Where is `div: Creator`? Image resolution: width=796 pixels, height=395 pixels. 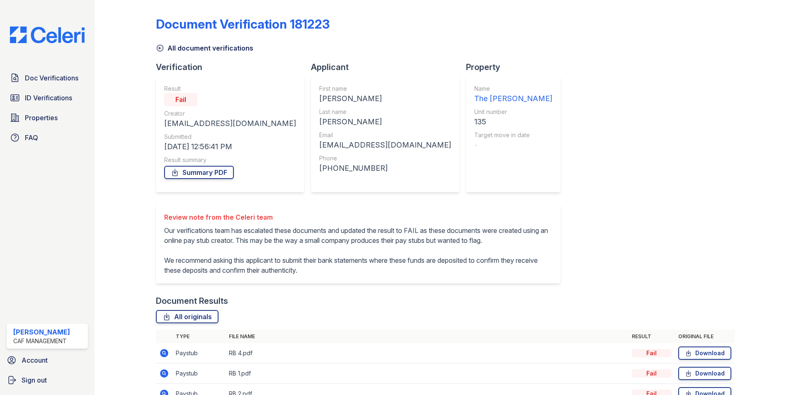
div: Creator is located at coordinates (230, 114).